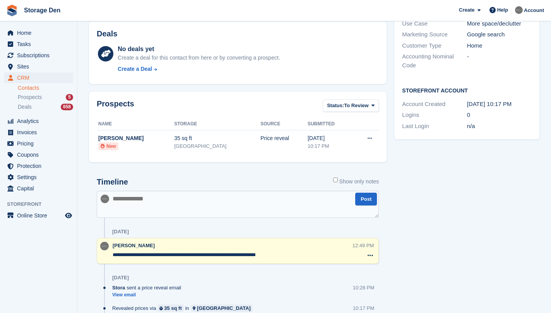  Describe the element at coordinates (364, 246) in the screenshot. I see `div: 12:49 PM` at that location.